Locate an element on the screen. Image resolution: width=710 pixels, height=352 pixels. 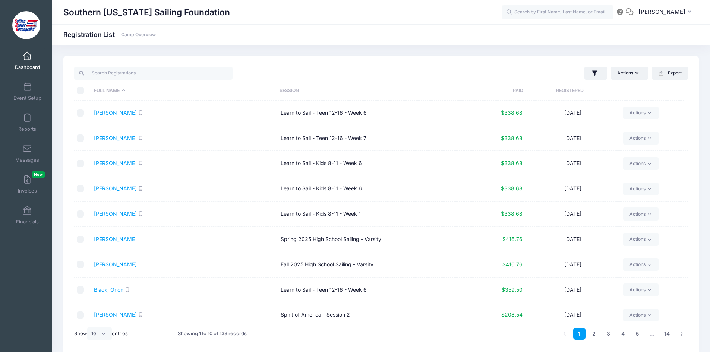
button: Actions is located at coordinates (629, 73).